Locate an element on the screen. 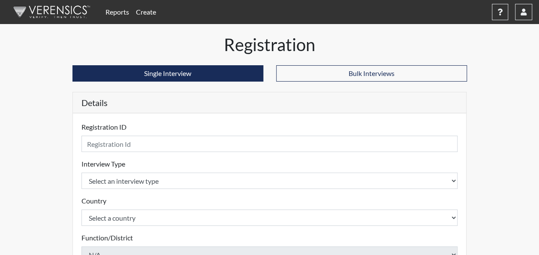  button: Bulk Interviews is located at coordinates (371, 73).